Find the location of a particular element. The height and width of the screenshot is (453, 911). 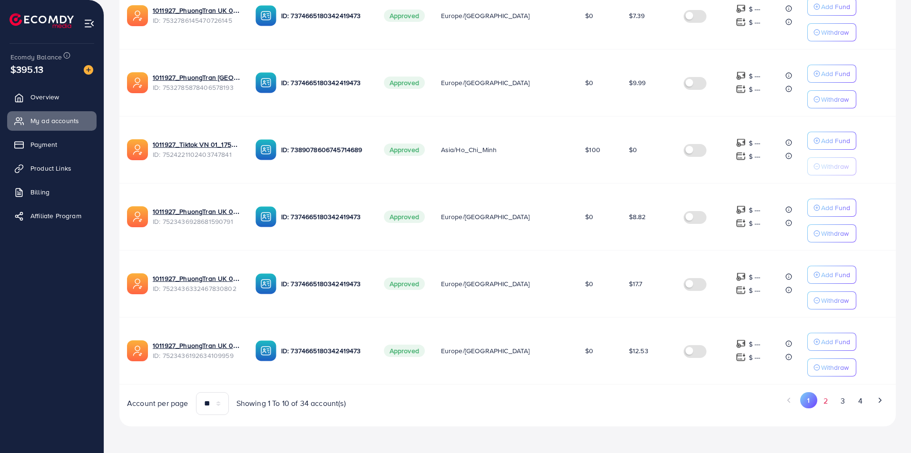

img: menu is located at coordinates (89, 23).